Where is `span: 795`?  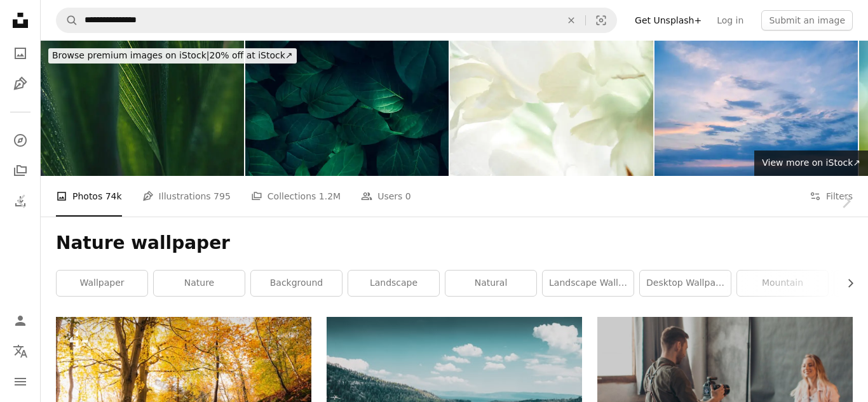 span: 795 is located at coordinates (222, 196).